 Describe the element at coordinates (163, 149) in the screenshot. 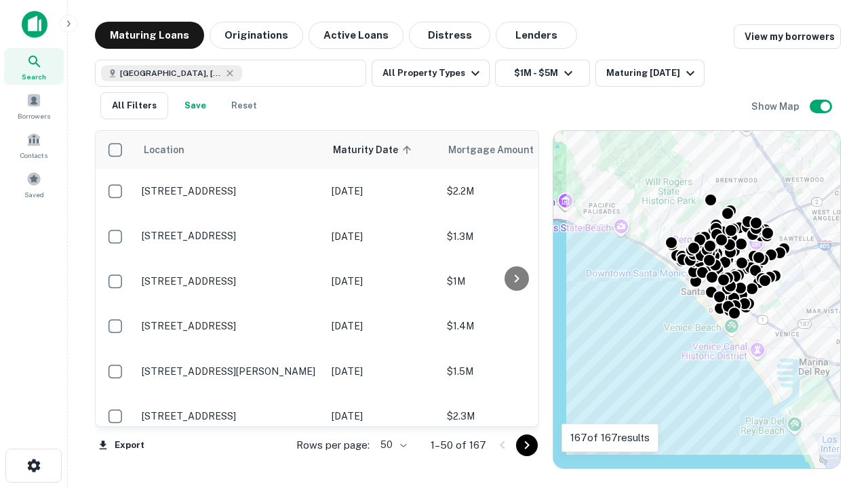

I see `span: Location` at that location.